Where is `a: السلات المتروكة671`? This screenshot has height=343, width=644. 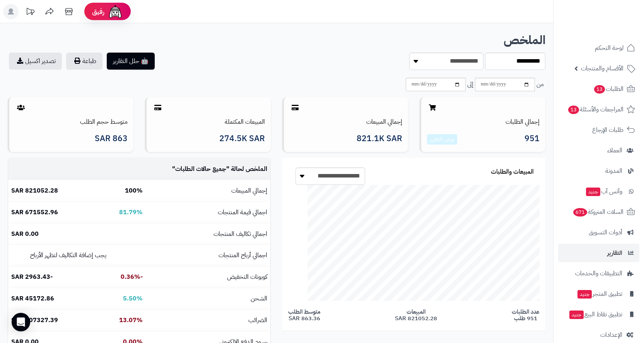 a: السلات المتروكة671 is located at coordinates (599, 212).